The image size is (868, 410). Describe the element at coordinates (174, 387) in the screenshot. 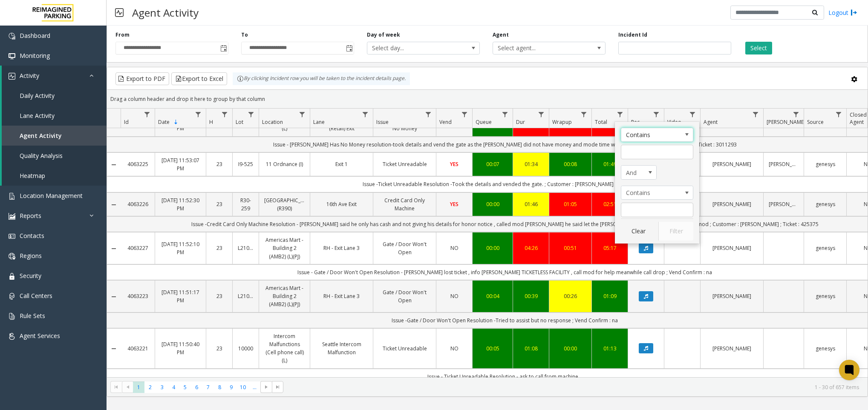

I see `span: Page 4` at that location.